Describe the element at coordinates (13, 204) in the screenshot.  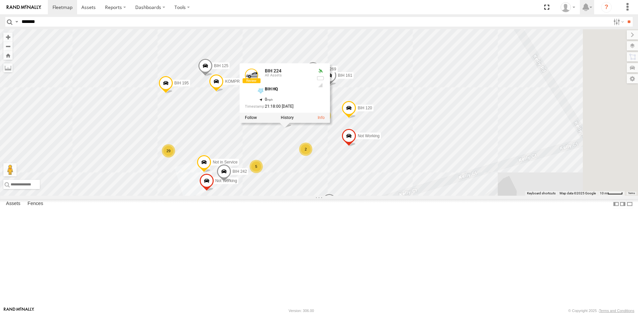
I see `label: Assets` at that location.